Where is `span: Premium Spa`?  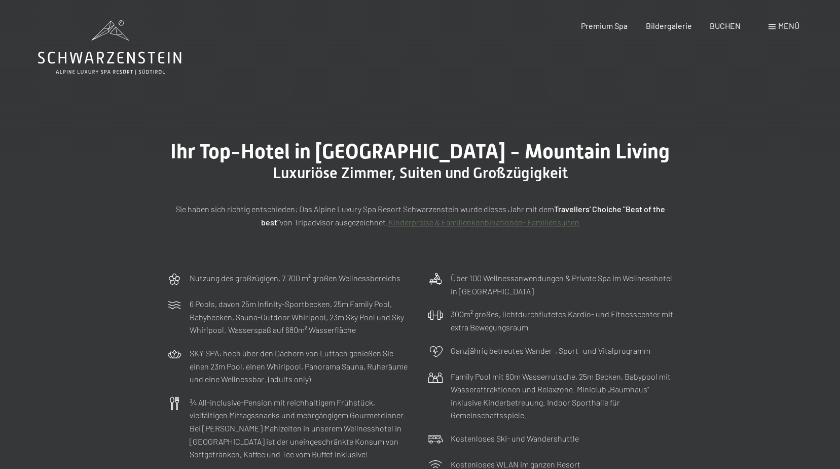
span: Premium Spa is located at coordinates (604, 25).